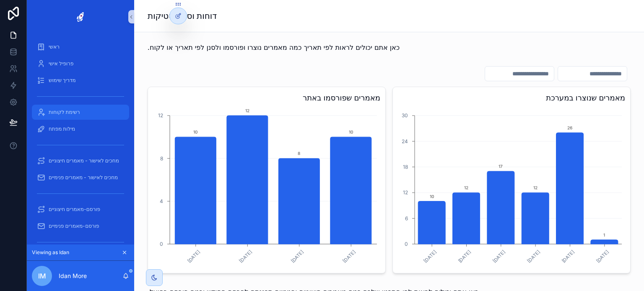  I want to click on span: מחכים לאישור - מאמרים חיצוניים, so click(84, 161).